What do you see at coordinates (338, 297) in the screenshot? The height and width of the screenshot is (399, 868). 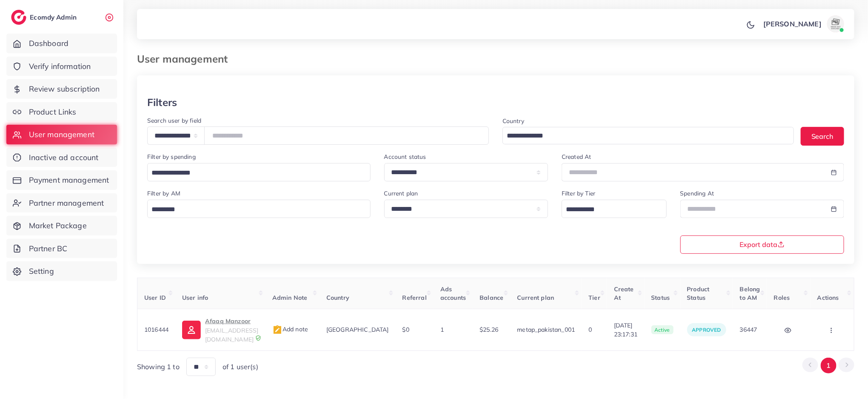 I see `span: Country` at bounding box center [338, 297].